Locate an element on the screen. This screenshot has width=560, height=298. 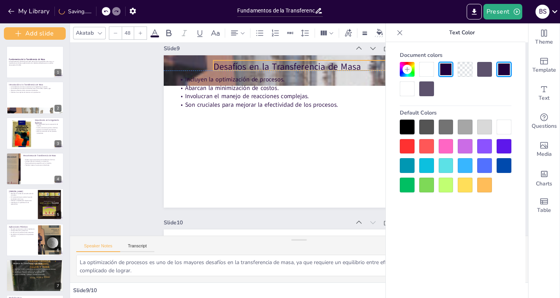
p: Text Color is located at coordinates (462, 33).